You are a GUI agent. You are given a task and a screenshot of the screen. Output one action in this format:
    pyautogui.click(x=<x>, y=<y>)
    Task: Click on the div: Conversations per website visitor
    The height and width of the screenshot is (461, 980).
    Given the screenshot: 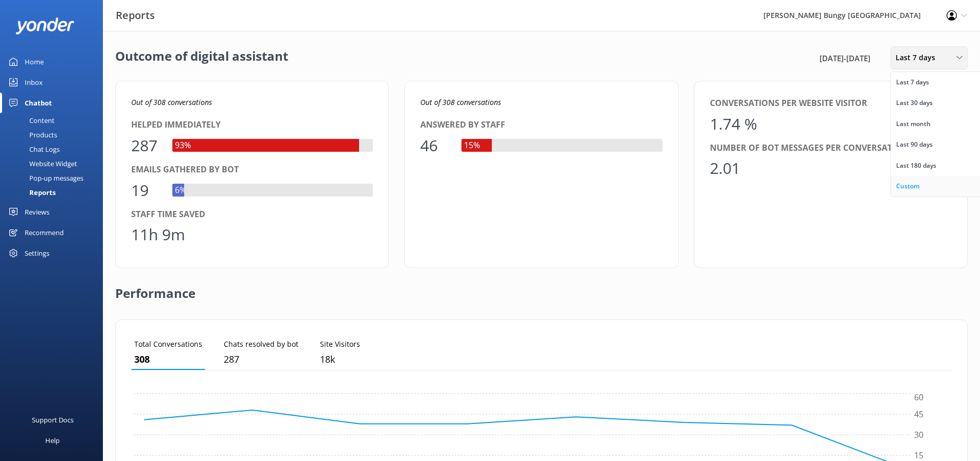 What is the action you would take?
    pyautogui.click(x=831, y=103)
    